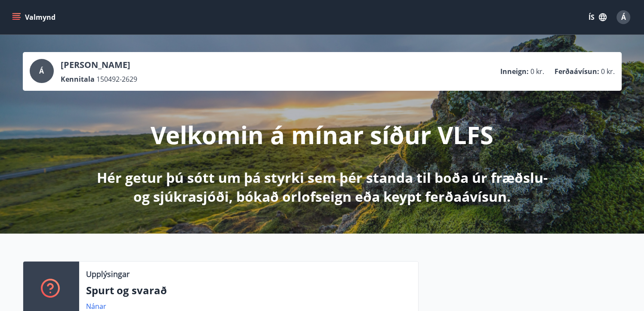 The height and width of the screenshot is (311, 644). I want to click on a: Nánar, so click(96, 307).